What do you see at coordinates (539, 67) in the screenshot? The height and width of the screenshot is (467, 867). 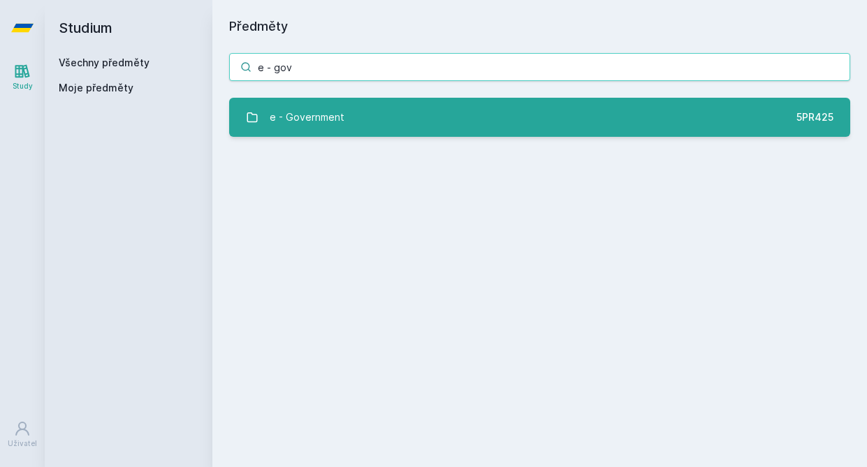 I see `input: Název nebo ident předmětu…` at bounding box center [539, 67].